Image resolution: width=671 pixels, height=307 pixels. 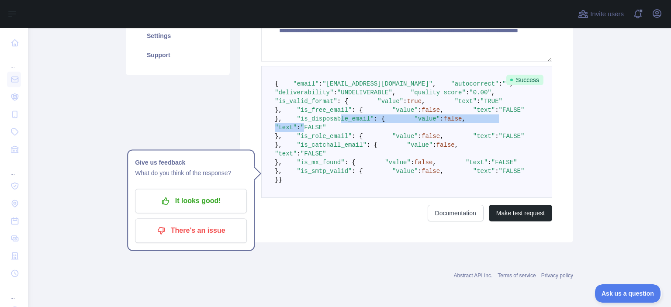 What do you see at coordinates (475, 84) in the screenshot?
I see `span: "autocorrect"` at bounding box center [475, 84].